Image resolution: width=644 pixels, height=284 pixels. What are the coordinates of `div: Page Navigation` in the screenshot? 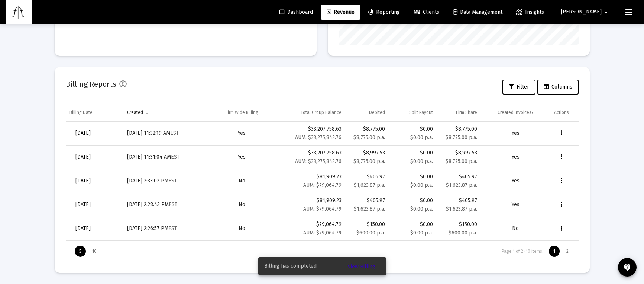 It's located at (322, 251).